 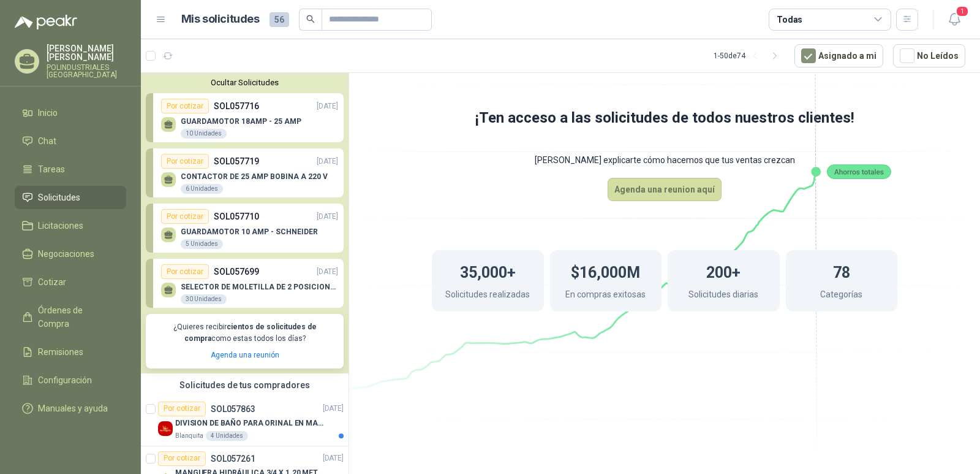 I want to click on a: Agenda una reunión, so click(x=245, y=354).